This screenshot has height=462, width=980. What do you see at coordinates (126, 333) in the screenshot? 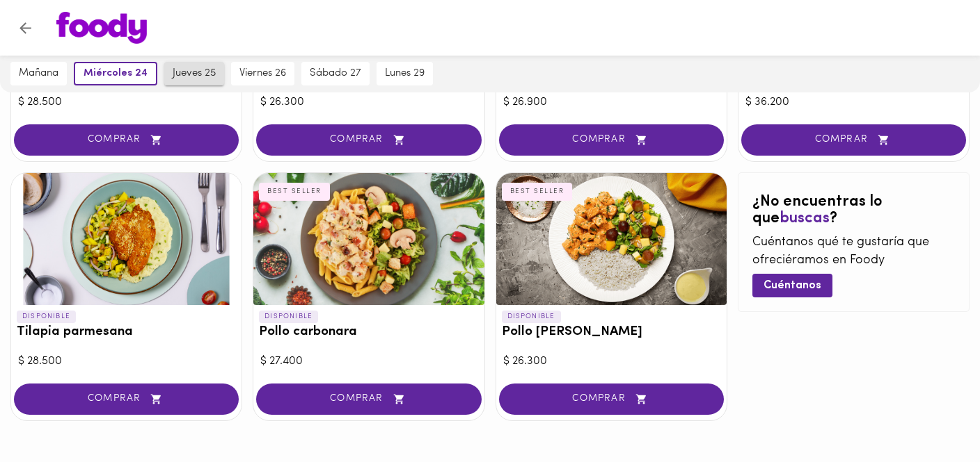
I see `h3: Tilapia parmesana` at bounding box center [126, 333].